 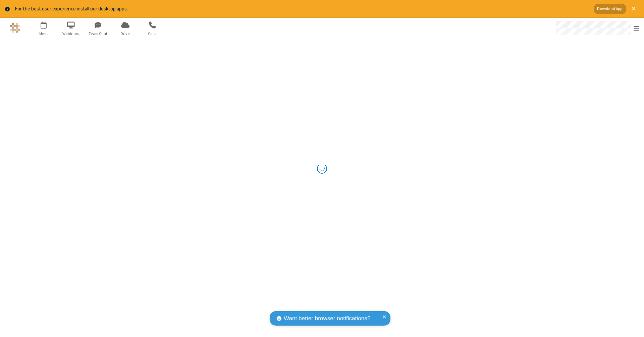 What do you see at coordinates (327, 319) in the screenshot?
I see `span: Want better browser notifications?` at bounding box center [327, 319].